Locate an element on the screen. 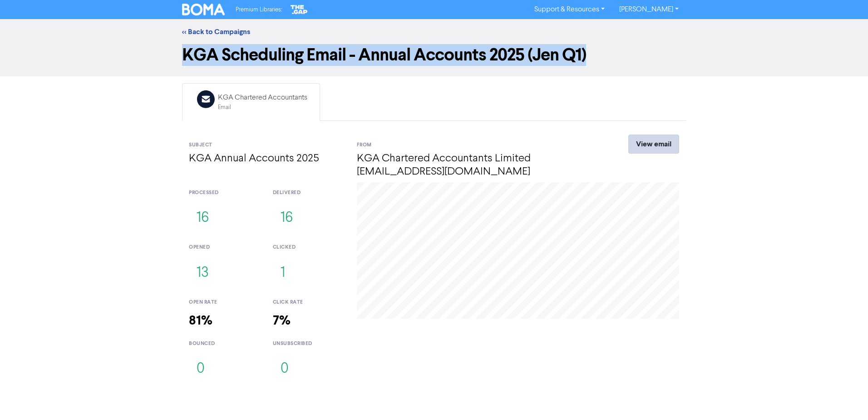 The height and width of the screenshot is (420, 868). div: opened is located at coordinates (224, 247).